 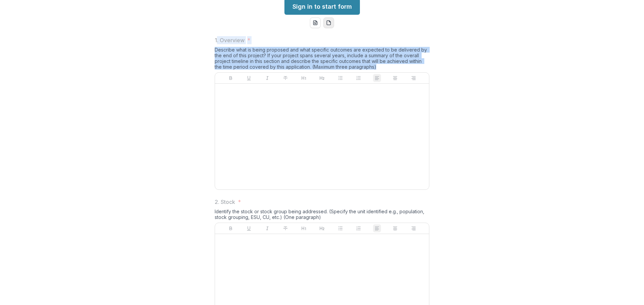 What do you see at coordinates (328, 23) in the screenshot?
I see `button: pdf-download` at bounding box center [328, 23].